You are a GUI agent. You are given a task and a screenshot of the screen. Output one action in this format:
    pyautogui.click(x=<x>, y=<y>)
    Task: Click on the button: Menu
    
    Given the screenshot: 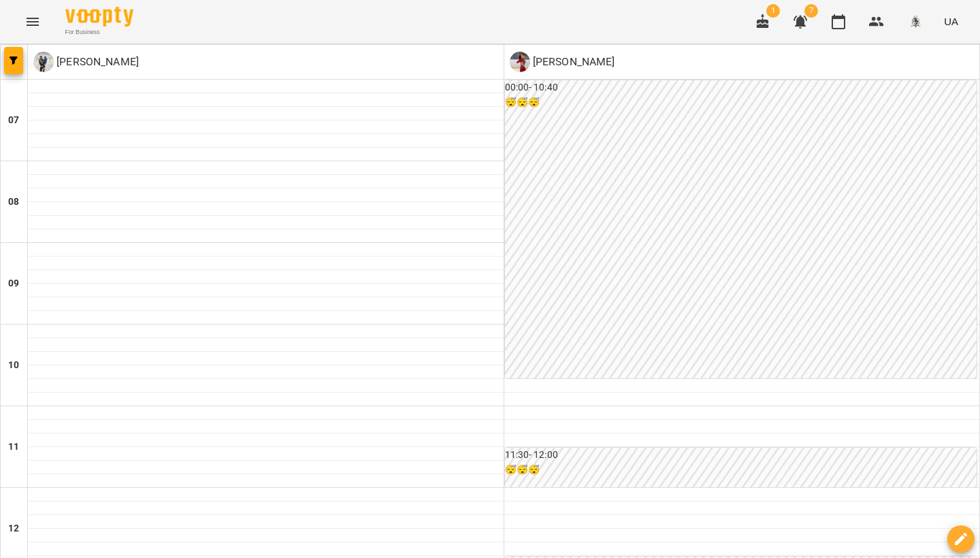 What is the action you would take?
    pyautogui.click(x=32, y=22)
    